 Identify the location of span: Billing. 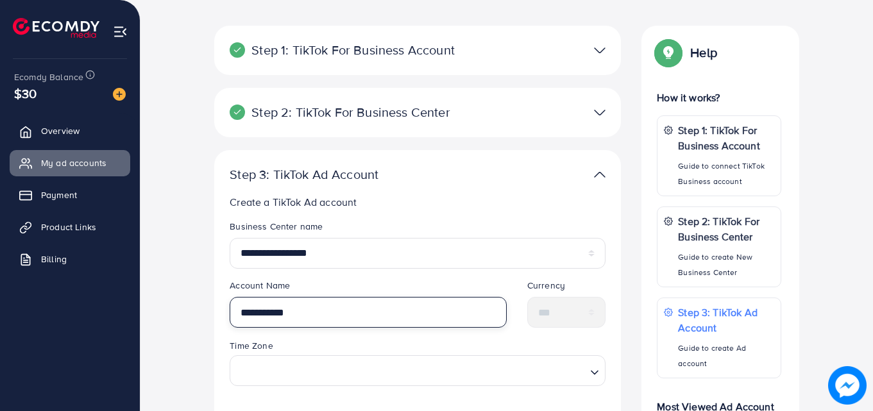
(54, 259).